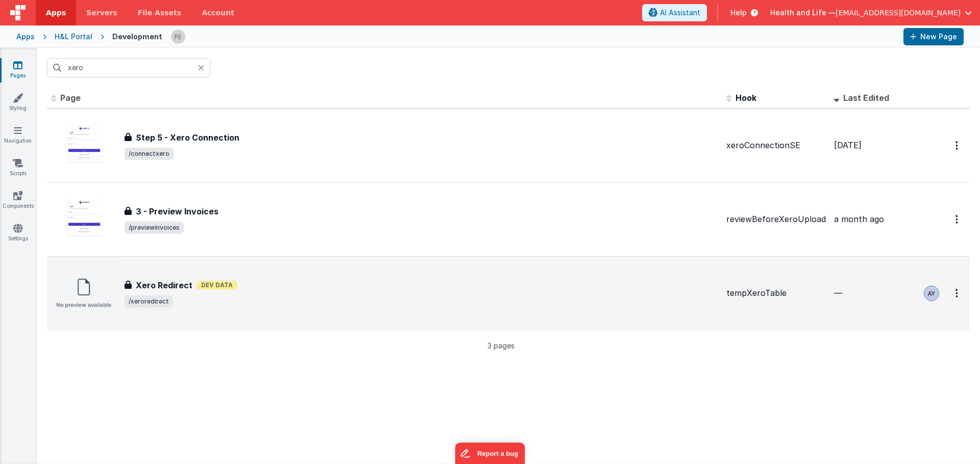  Describe the element at coordinates (745, 98) in the screenshot. I see `span: Hook` at that location.